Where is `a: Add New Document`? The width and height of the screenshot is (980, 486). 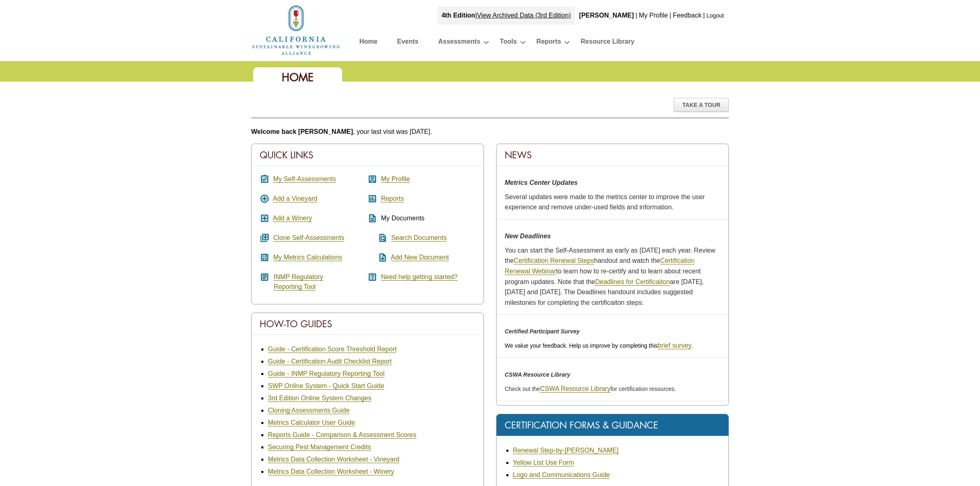
a: Add New Document is located at coordinates (420, 257).